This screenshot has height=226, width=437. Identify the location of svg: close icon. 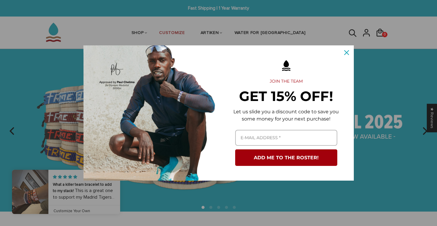
(346, 53).